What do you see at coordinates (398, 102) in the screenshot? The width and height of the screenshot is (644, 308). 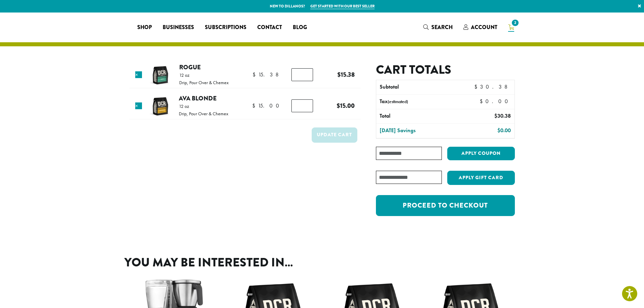 I see `small: (estimated)` at bounding box center [398, 102].